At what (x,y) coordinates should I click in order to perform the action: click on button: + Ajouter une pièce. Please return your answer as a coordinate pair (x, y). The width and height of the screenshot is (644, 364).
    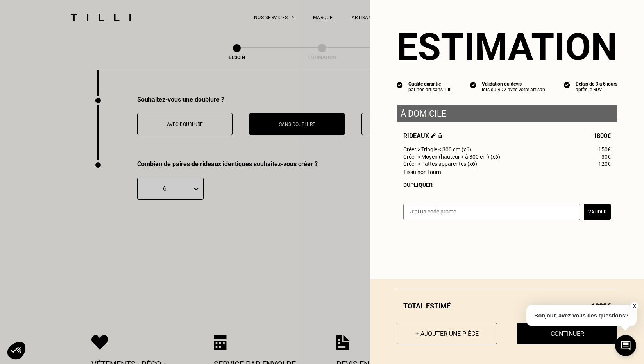
    Looking at the image, I should click on (446, 334).